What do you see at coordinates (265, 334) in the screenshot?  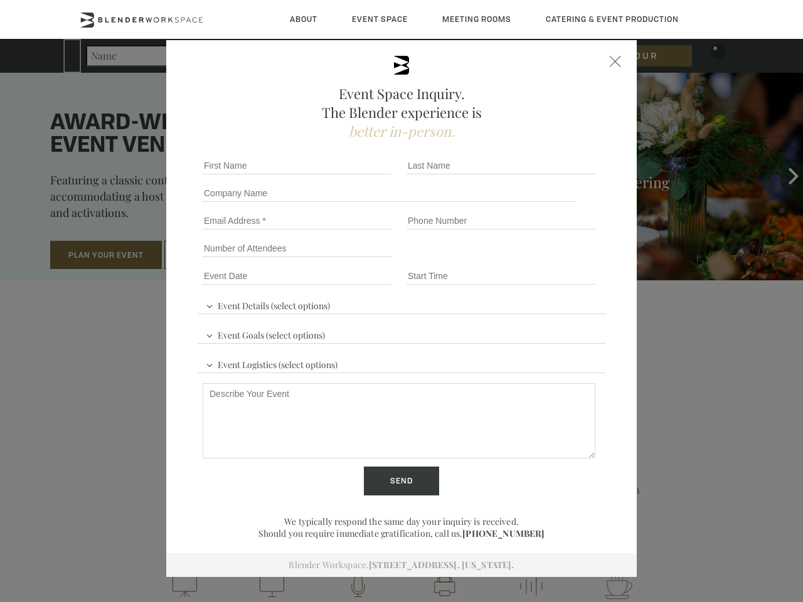 I see `span: Event Goals (select options)` at bounding box center [265, 334].